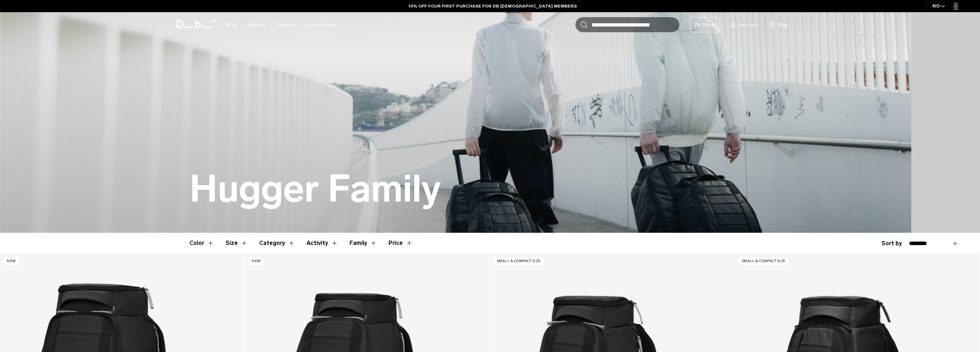 Image resolution: width=980 pixels, height=352 pixels. What do you see at coordinates (401, 243) in the screenshot?
I see `button: Toggle Price` at bounding box center [401, 243].